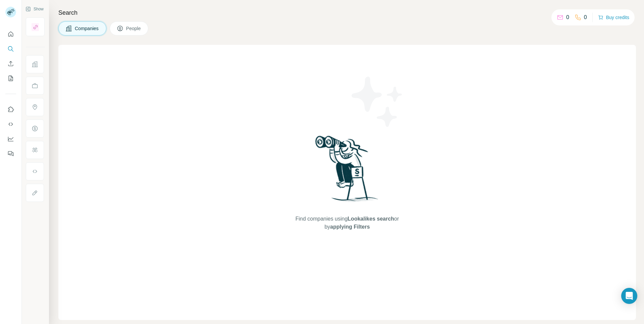 The image size is (644, 324). I want to click on button: Quick start, so click(11, 34).